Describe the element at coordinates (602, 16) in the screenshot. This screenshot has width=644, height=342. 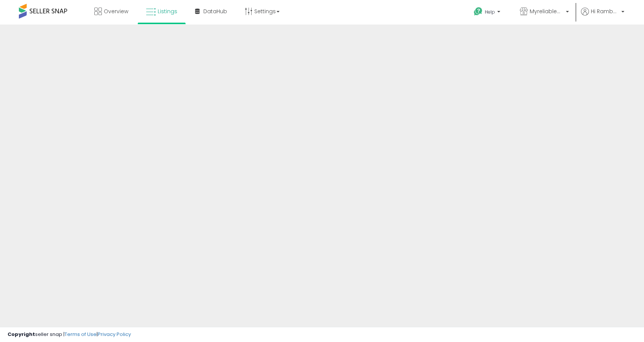
I see `a: Hi Rambabu` at that location.